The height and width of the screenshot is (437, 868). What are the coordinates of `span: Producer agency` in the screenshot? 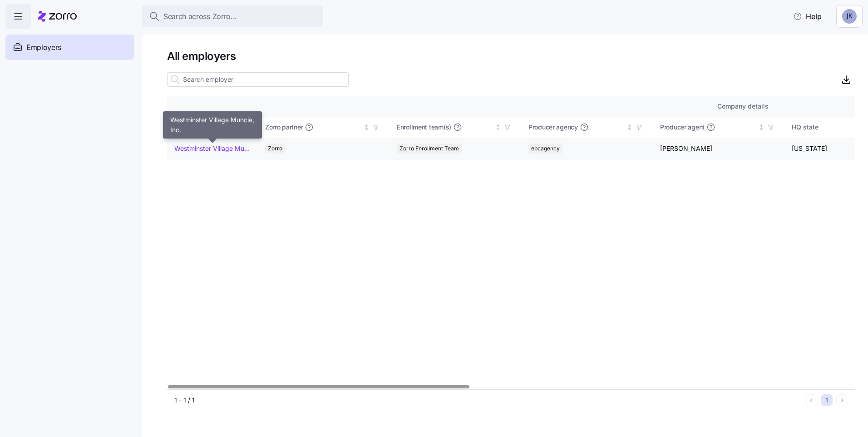 It's located at (553, 127).